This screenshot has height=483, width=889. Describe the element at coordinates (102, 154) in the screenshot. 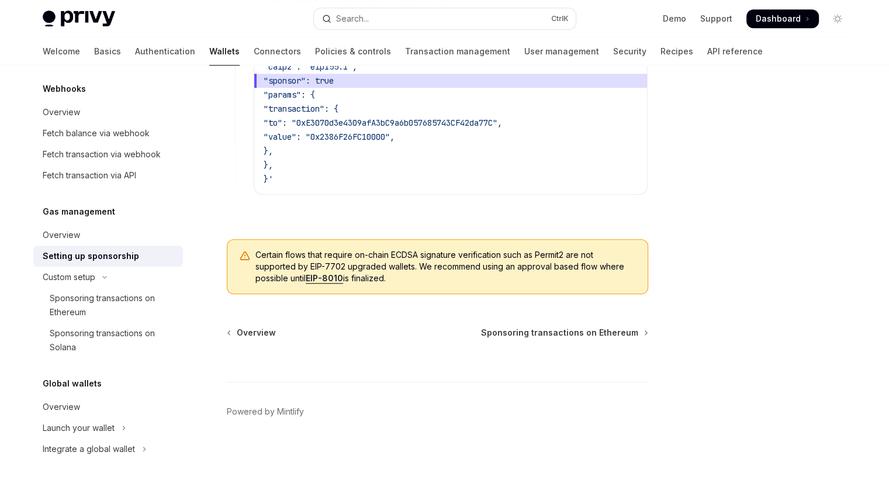

I see `div: Fetch transaction via webhook` at that location.